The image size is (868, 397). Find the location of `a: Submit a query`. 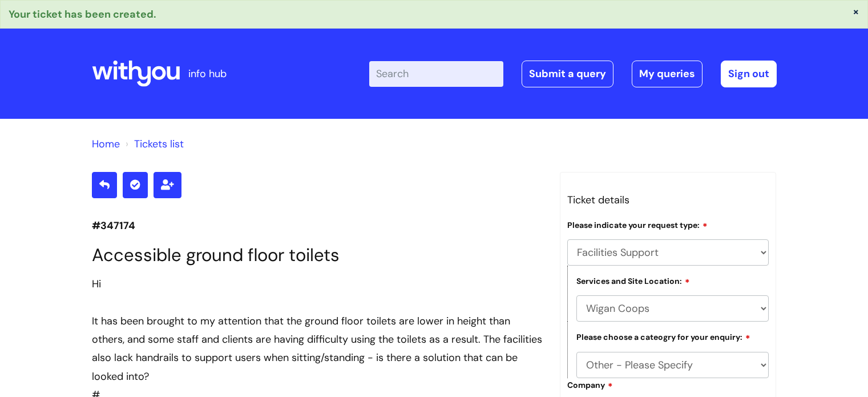

a: Submit a query is located at coordinates (567, 74).